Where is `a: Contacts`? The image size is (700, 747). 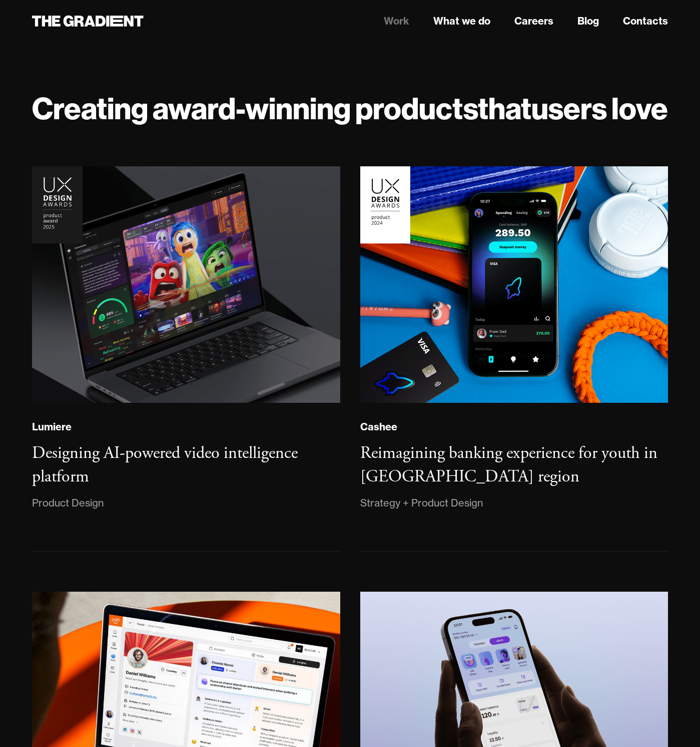 a: Contacts is located at coordinates (645, 21).